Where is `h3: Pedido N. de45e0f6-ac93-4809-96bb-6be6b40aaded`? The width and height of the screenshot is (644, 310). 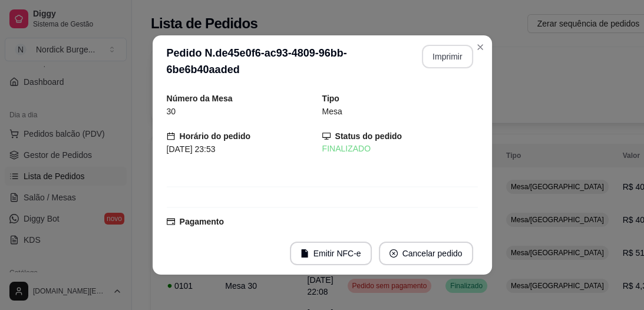 h3: Pedido N. de45e0f6-ac93-4809-96bb-6be6b40aaded is located at coordinates (289, 61).